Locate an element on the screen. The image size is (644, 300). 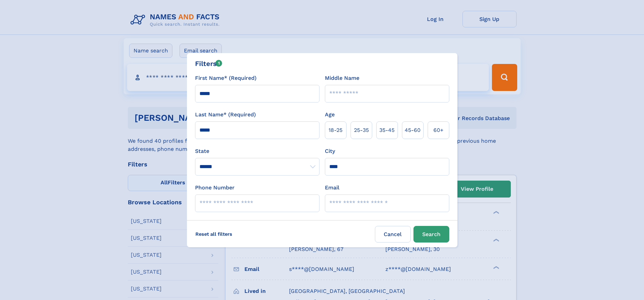
label: First Name* (Required) is located at coordinates (226, 78).